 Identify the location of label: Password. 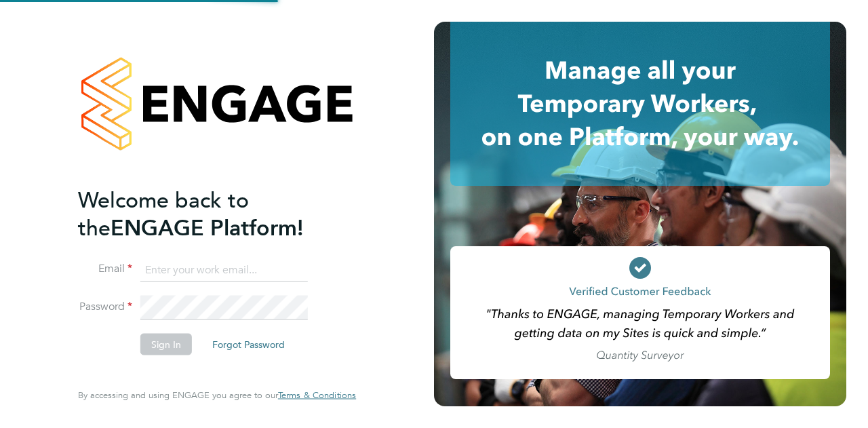
(105, 307).